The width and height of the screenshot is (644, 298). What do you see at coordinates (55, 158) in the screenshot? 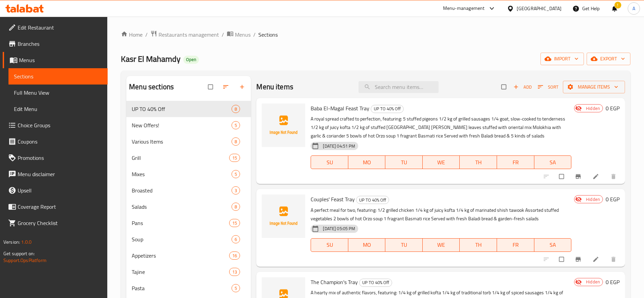
I see `a: Promotions` at bounding box center [55, 158].